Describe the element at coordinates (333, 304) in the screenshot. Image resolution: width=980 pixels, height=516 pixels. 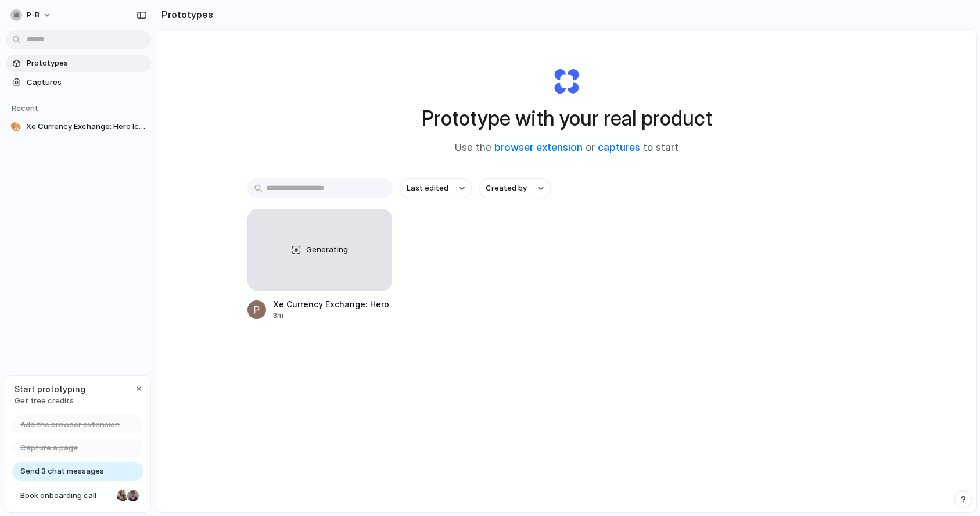
I see `div: Xe Currency Exchange: Hero Icons & Email Update` at that location.